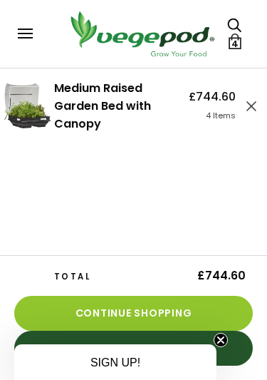  Describe the element at coordinates (142, 33) in the screenshot. I see `img: Vegepod` at that location.